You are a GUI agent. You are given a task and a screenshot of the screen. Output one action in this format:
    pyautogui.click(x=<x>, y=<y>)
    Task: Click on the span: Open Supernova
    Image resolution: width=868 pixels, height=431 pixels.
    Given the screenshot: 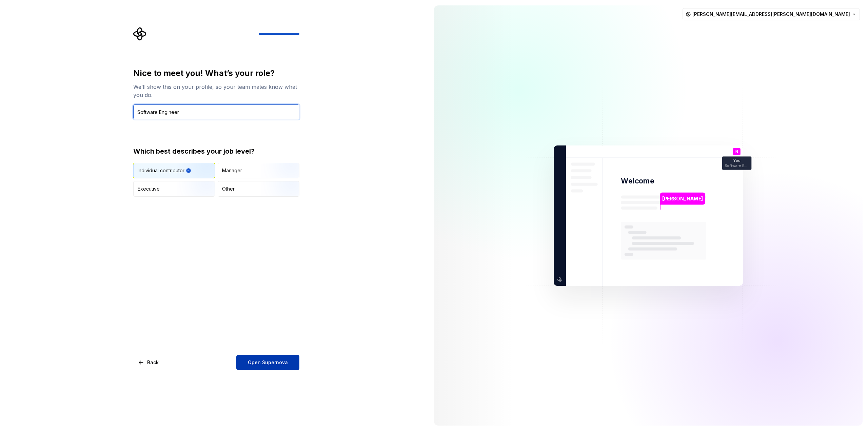 What is the action you would take?
    pyautogui.click(x=268, y=362)
    